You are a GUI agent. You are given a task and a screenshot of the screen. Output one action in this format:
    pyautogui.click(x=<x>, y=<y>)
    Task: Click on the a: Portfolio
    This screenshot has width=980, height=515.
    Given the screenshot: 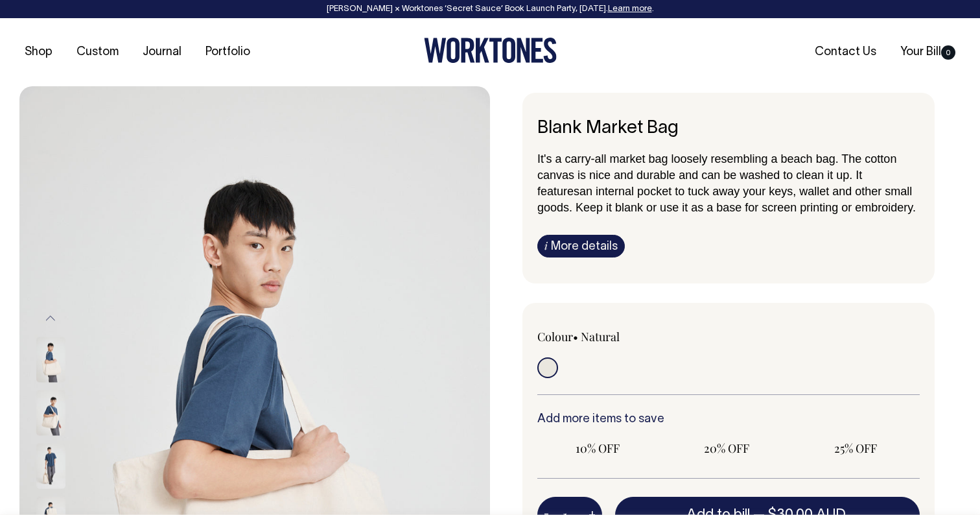 What is the action you would take?
    pyautogui.click(x=228, y=52)
    